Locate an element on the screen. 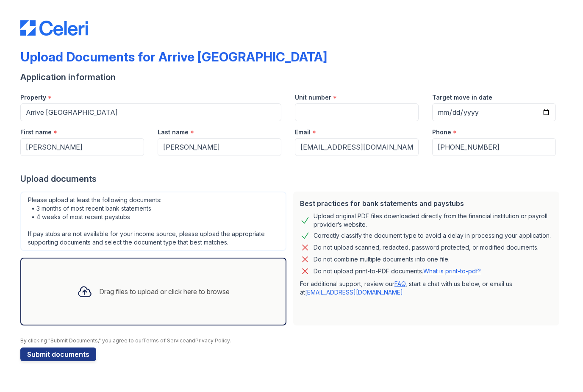 Image resolution: width=583 pixels, height=392 pixels. p: For additional support, review our , start a chat with us below, or email us at is located at coordinates (426, 288).